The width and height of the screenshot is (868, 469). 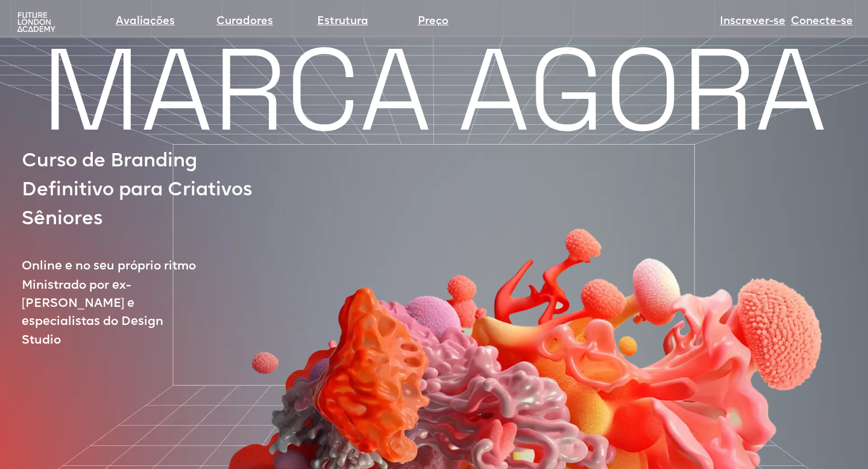 What do you see at coordinates (342, 22) in the screenshot?
I see `font: Estrutura` at bounding box center [342, 22].